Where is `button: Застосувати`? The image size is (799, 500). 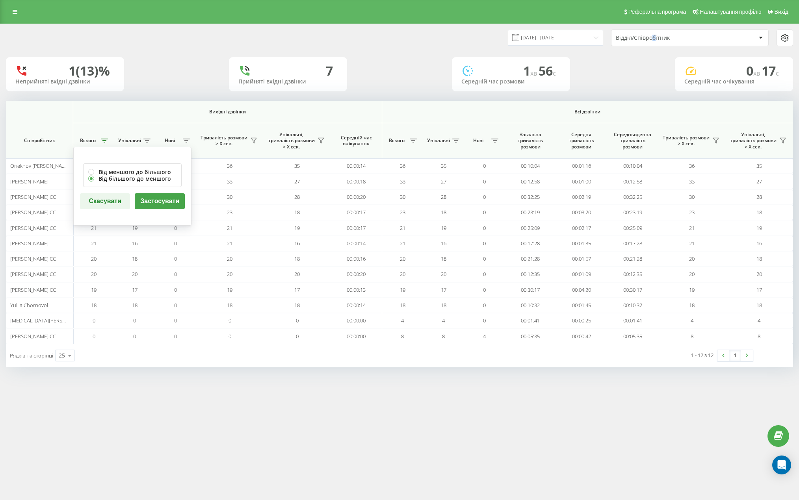 button: Застосувати is located at coordinates (160, 201).